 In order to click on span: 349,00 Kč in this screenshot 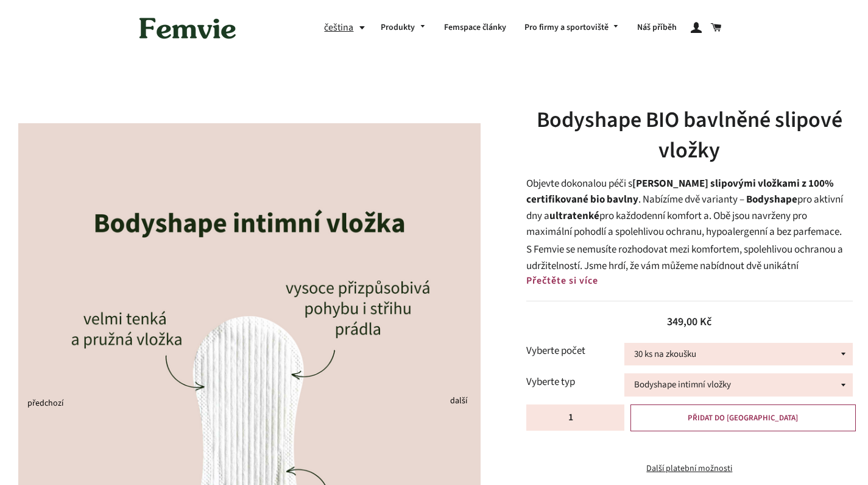, I will do `click(689, 322)`.